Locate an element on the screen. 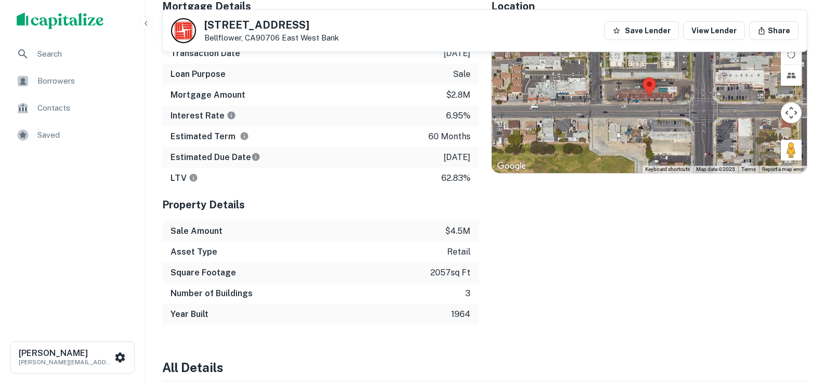 The height and width of the screenshot is (384, 824). div: Chat Widget is located at coordinates (798, 326).